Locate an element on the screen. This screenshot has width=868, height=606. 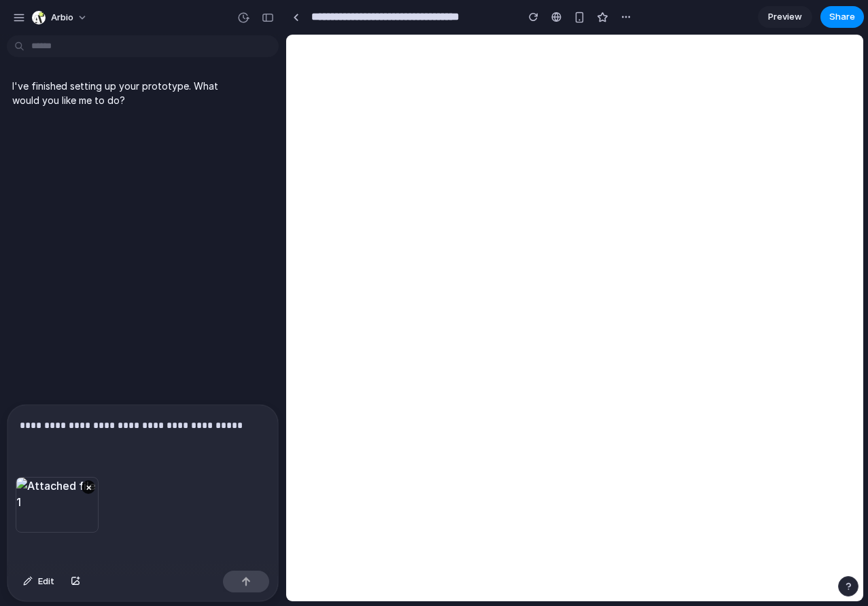
button: Share is located at coordinates (842, 17).